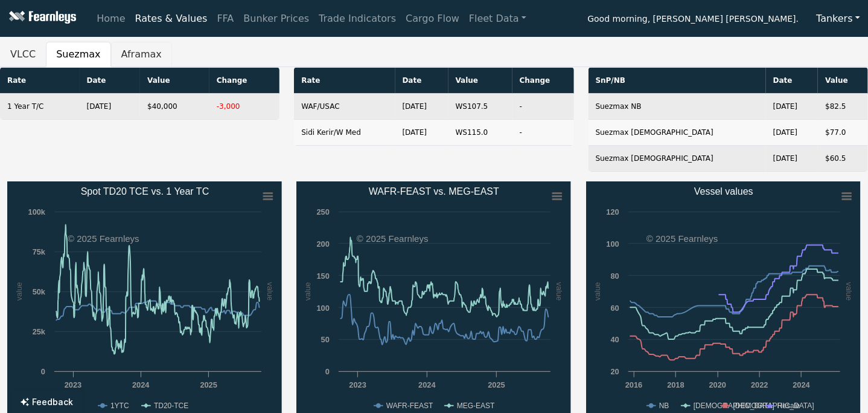  What do you see at coordinates (410, 406) in the screenshot?
I see `text: WAFR-FEAST` at bounding box center [410, 406].